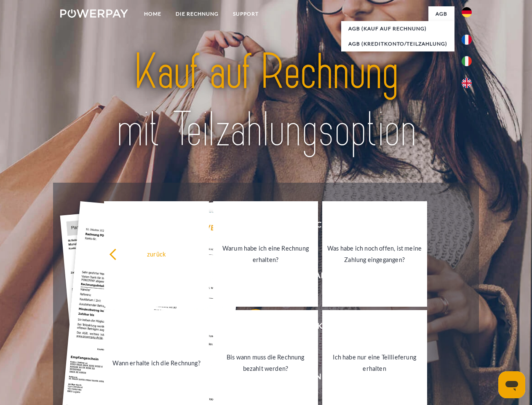 Image resolution: width=532 pixels, height=405 pixels. What do you see at coordinates (197, 14) in the screenshot?
I see `a: DIE RECHNUNG` at bounding box center [197, 14].